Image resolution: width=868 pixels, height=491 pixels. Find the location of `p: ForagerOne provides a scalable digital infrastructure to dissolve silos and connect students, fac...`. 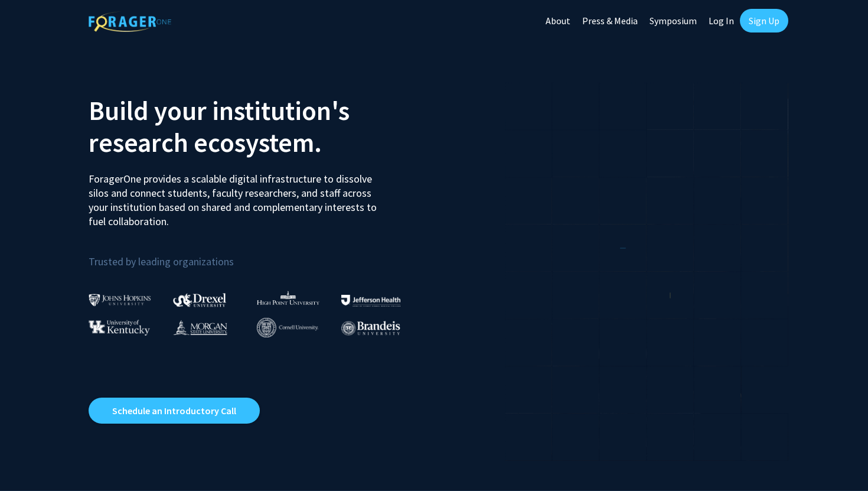

p: ForagerOne provides a scalable digital infrastructure to dissolve silos and connect students, fac... is located at coordinates (237, 196).